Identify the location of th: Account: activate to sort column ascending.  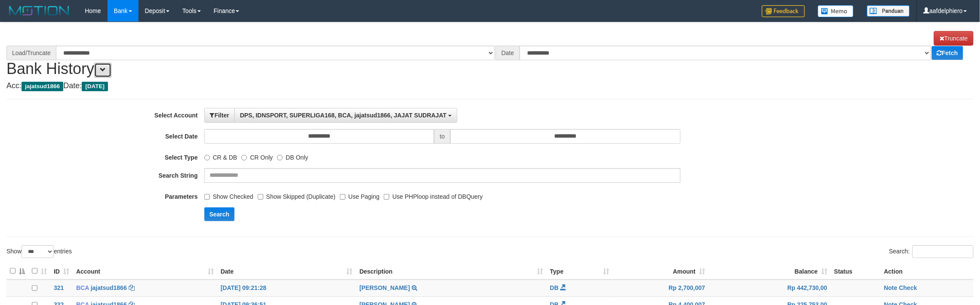
(145, 271).